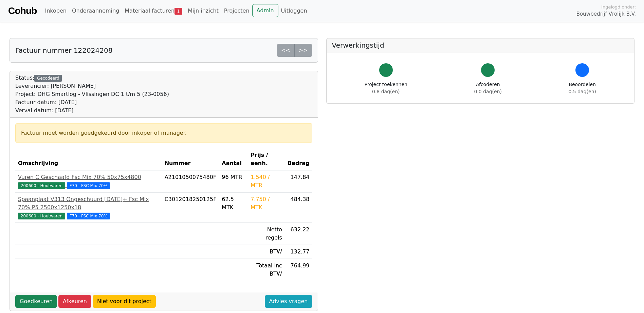 Image resolution: width=644 pixels, height=313 pixels. What do you see at coordinates (55, 11) in the screenshot?
I see `a: Inkopen` at bounding box center [55, 11].